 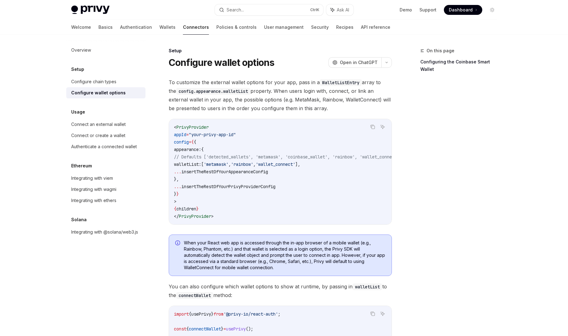 I want to click on span: insertTheRestOfYourAppearanceConfig, so click(x=225, y=172).